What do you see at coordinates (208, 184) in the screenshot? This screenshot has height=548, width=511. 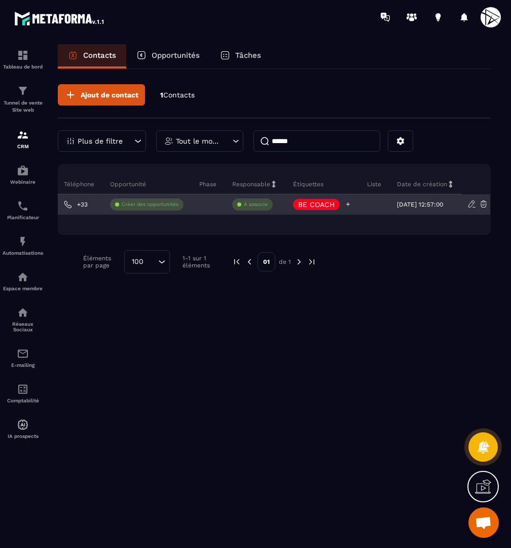 I see `p: Phase` at bounding box center [208, 184].